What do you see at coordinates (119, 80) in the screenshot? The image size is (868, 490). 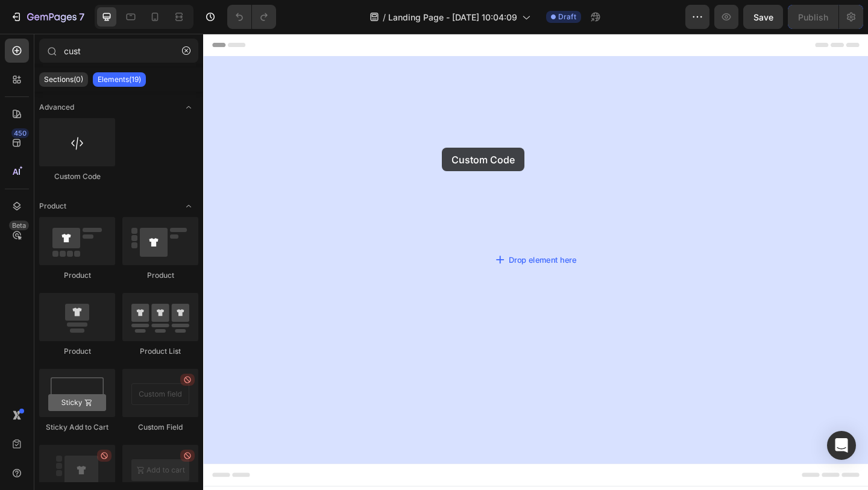 I see `p: Elements(19)` at bounding box center [119, 80].